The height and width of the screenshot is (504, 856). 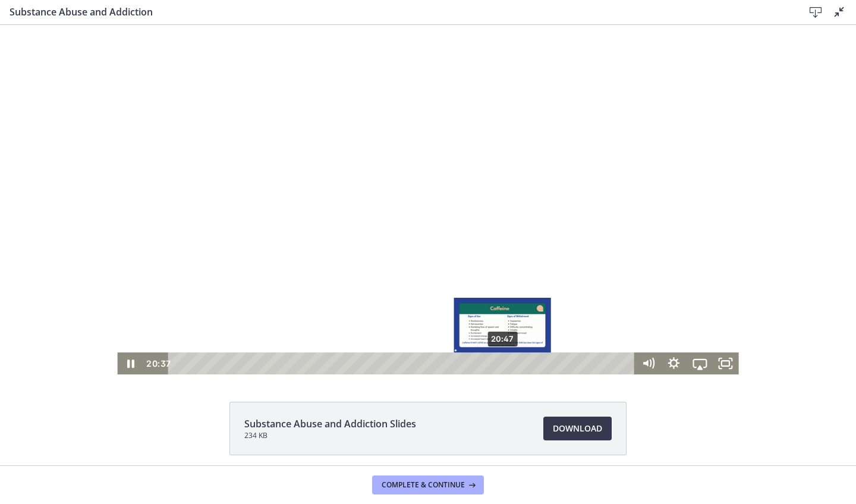 I want to click on button: Pause, so click(x=130, y=338).